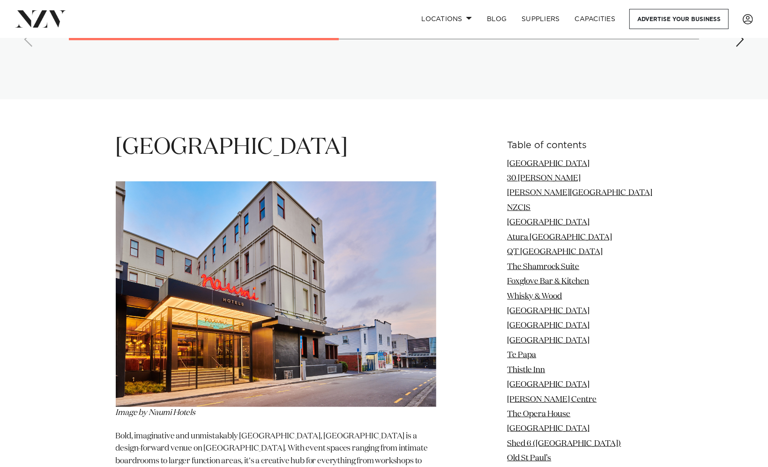 The image size is (768, 467). I want to click on a: Thistle Inn, so click(526, 370).